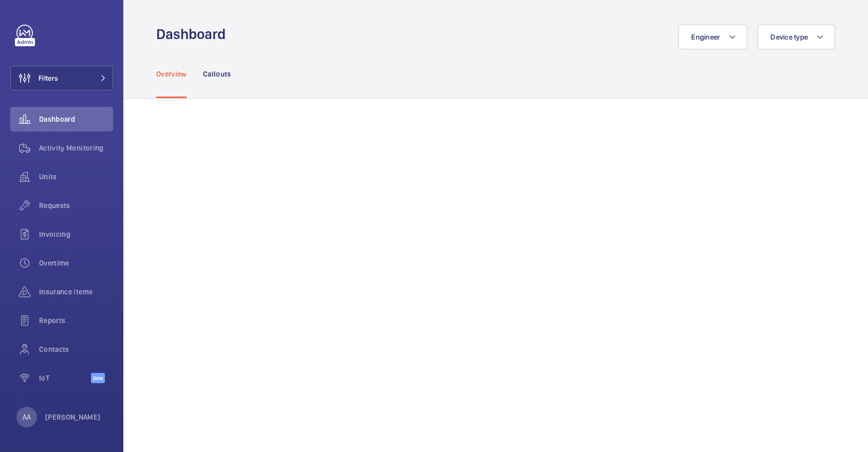 This screenshot has width=868, height=452. Describe the element at coordinates (76, 206) in the screenshot. I see `span: Requests` at that location.